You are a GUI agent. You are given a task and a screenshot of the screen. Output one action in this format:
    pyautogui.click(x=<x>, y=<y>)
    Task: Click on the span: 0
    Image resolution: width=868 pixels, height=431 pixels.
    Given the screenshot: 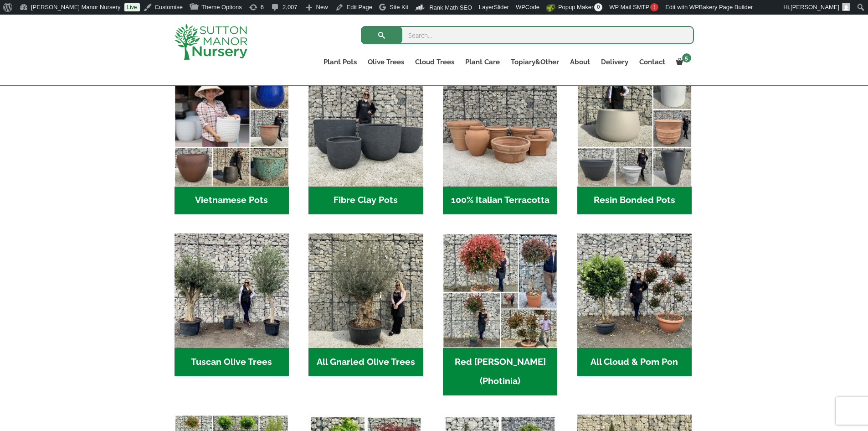 What is the action you would take?
    pyautogui.click(x=598, y=7)
    